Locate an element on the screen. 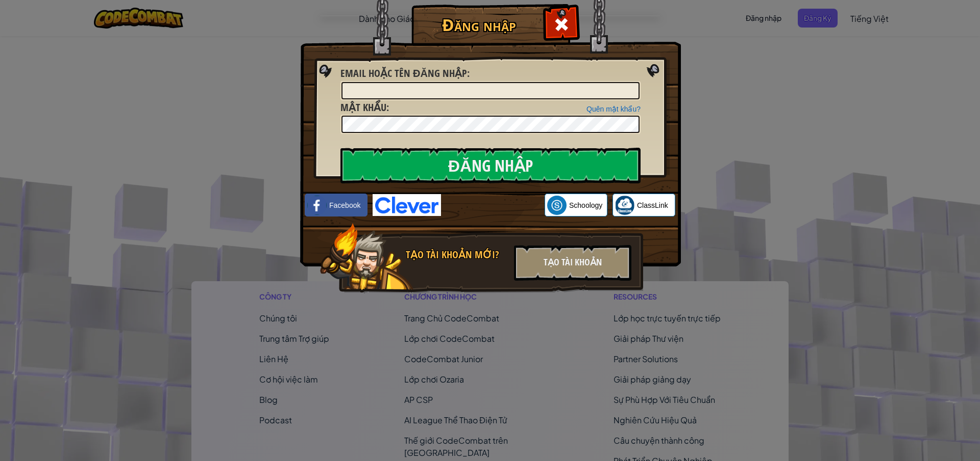 The width and height of the screenshot is (980, 461). img: classlink-logo-small.png is located at coordinates (625, 205).